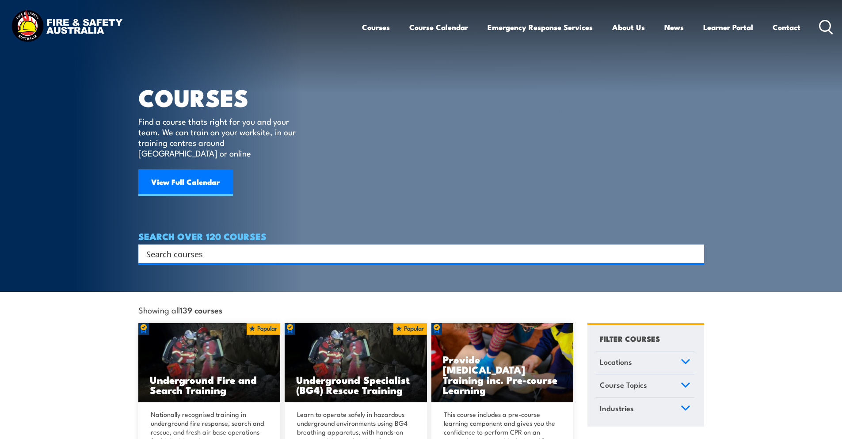  Describe the element at coordinates (617, 408) in the screenshot. I see `span: Industries` at that location.